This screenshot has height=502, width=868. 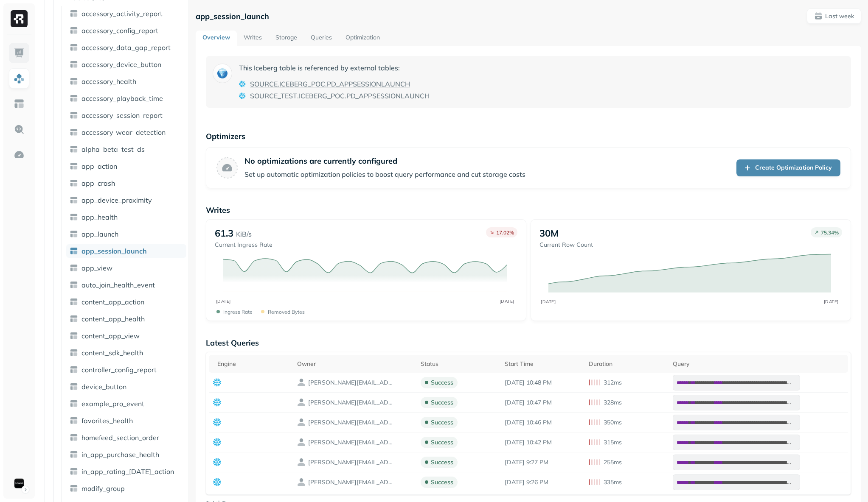 I want to click on p: 312ms, so click(x=613, y=382).